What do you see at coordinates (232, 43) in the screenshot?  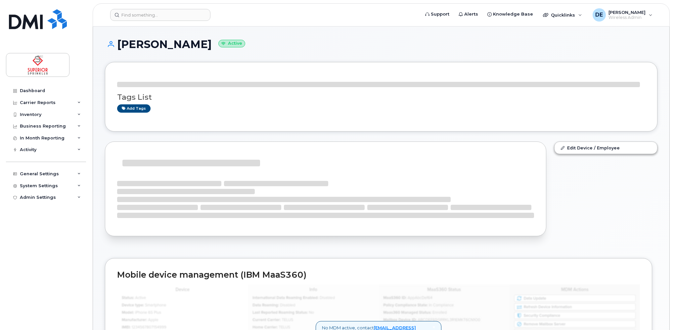 I see `small: Active` at bounding box center [232, 43].